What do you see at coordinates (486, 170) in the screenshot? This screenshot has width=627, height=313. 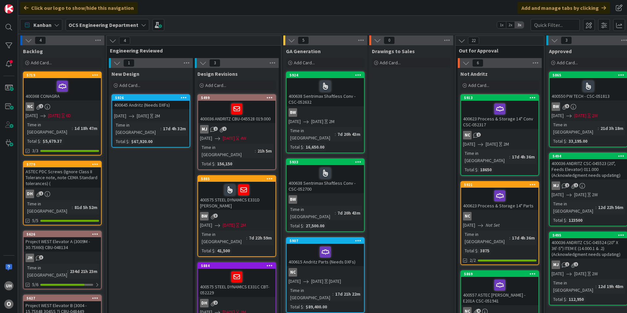 I see `div: 18650` at bounding box center [486, 170].